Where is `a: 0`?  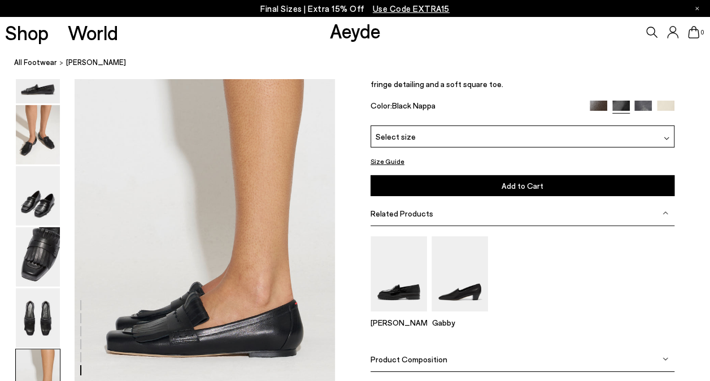
a: 0 is located at coordinates (694, 32).